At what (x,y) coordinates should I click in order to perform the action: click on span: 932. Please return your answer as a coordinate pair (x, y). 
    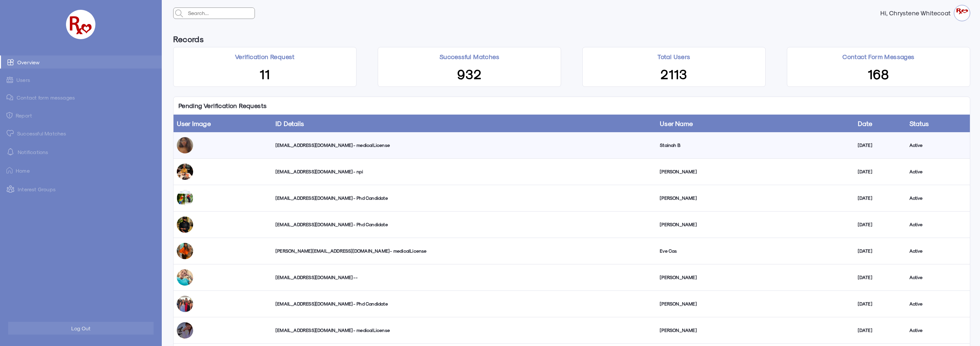
    Looking at the image, I should click on (469, 74).